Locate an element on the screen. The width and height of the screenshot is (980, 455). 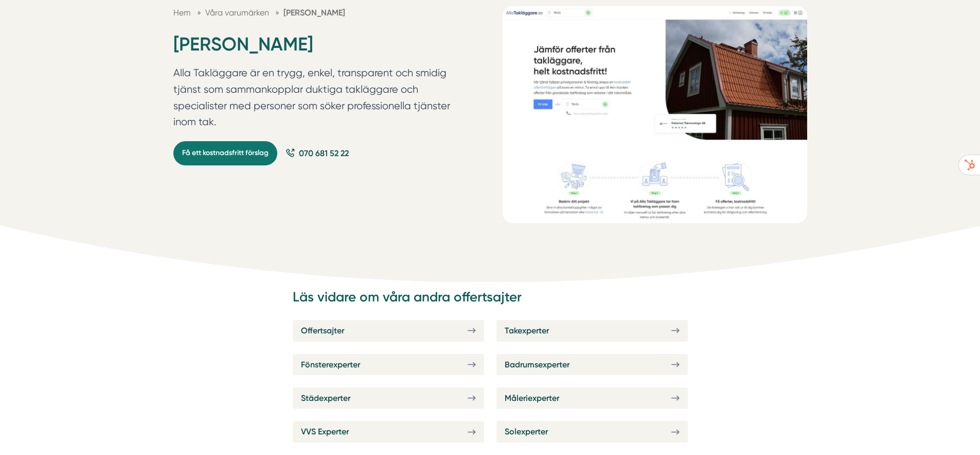
a: Hem is located at coordinates (182, 13).